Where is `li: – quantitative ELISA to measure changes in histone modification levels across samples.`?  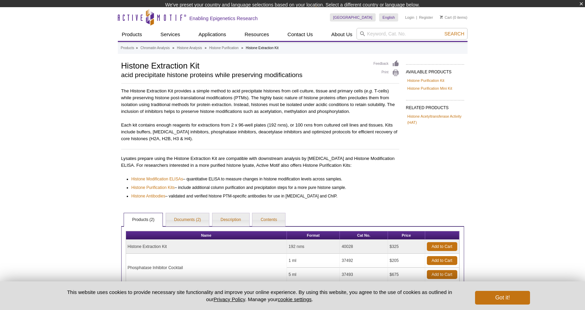
li: – quantitative ELISA to measure changes in histone modification levels across samples. is located at coordinates (262, 179).